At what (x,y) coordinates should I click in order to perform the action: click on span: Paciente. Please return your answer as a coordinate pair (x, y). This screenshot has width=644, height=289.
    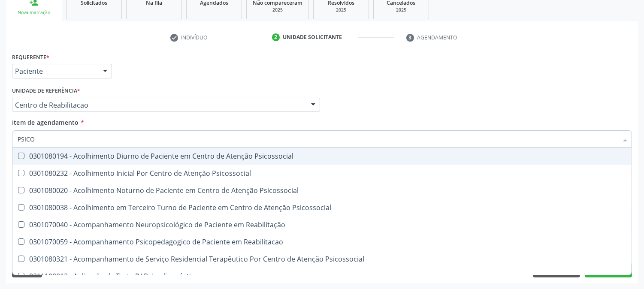
    Looking at the image, I should click on (54, 71).